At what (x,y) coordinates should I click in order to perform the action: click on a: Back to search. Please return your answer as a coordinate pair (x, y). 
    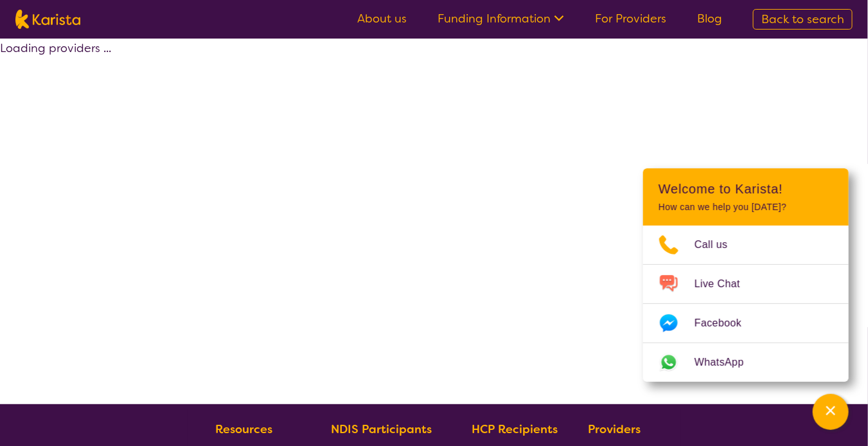
    Looking at the image, I should click on (802, 19).